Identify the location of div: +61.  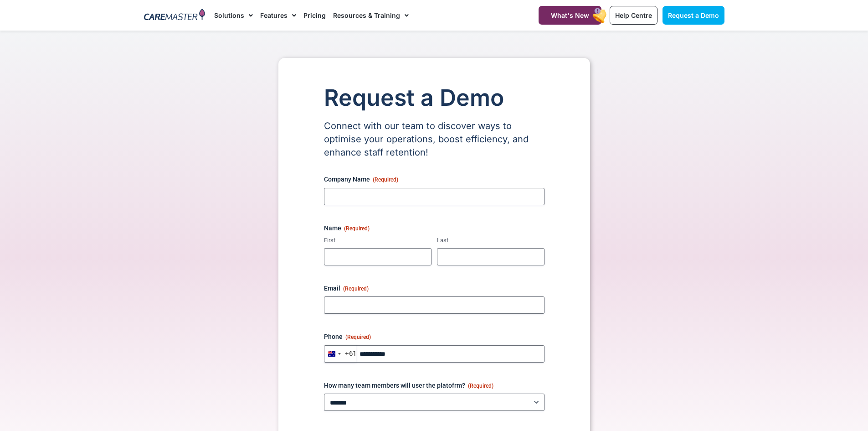
(350, 353).